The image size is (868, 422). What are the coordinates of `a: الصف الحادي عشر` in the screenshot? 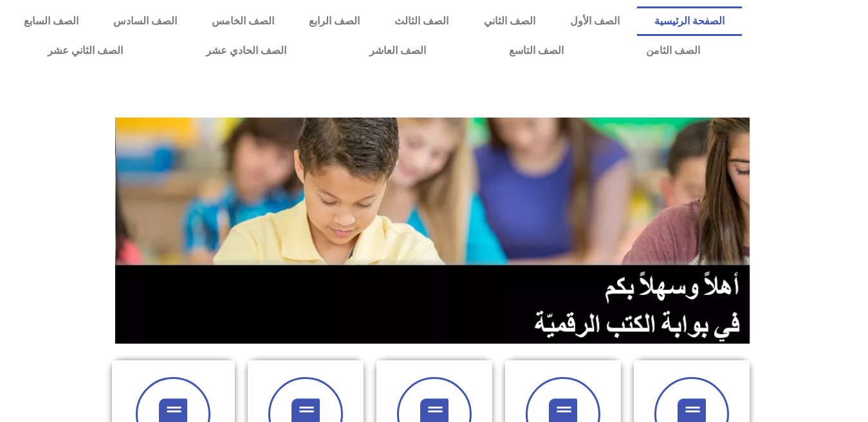 It's located at (246, 50).